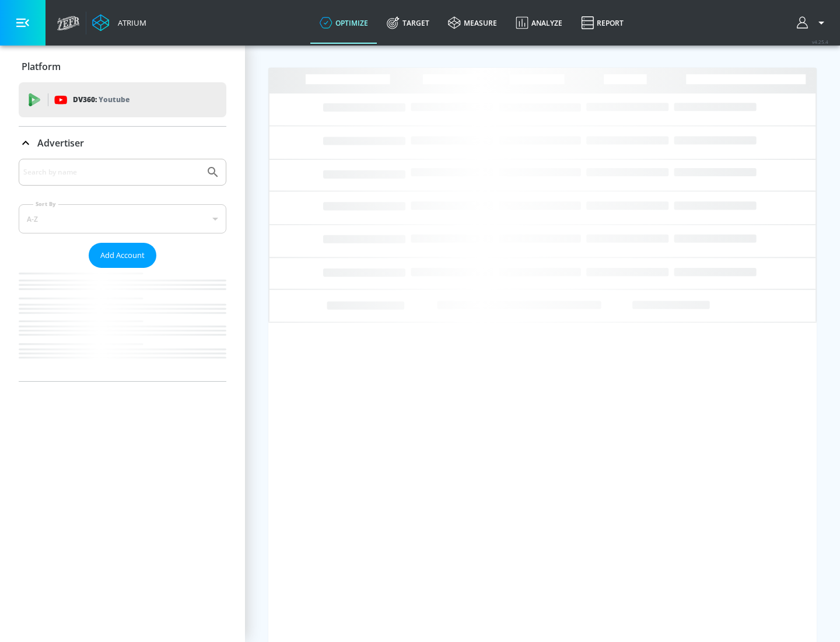 Image resolution: width=840 pixels, height=642 pixels. What do you see at coordinates (119, 22) in the screenshot?
I see `a: Atrium` at bounding box center [119, 22].